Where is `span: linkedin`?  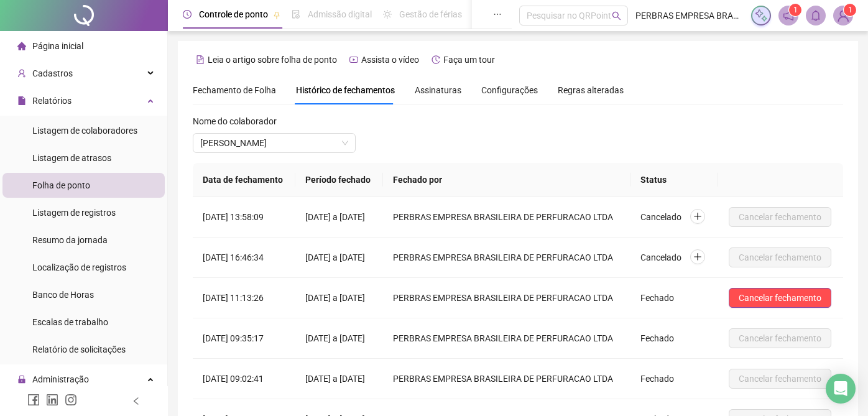 span: linkedin is located at coordinates (52, 399).